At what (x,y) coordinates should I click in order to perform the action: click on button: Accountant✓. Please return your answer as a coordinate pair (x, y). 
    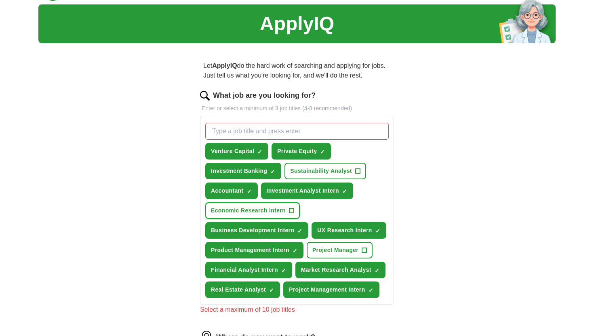
    Looking at the image, I should click on (232, 191).